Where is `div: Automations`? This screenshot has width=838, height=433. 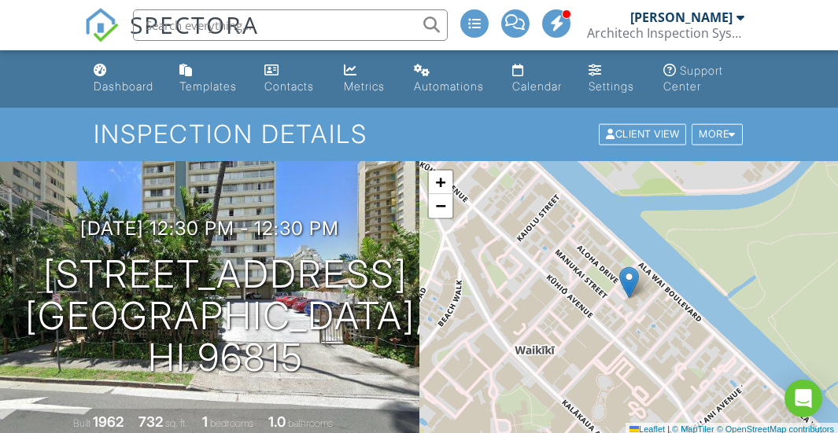 div: Automations is located at coordinates (448, 86).